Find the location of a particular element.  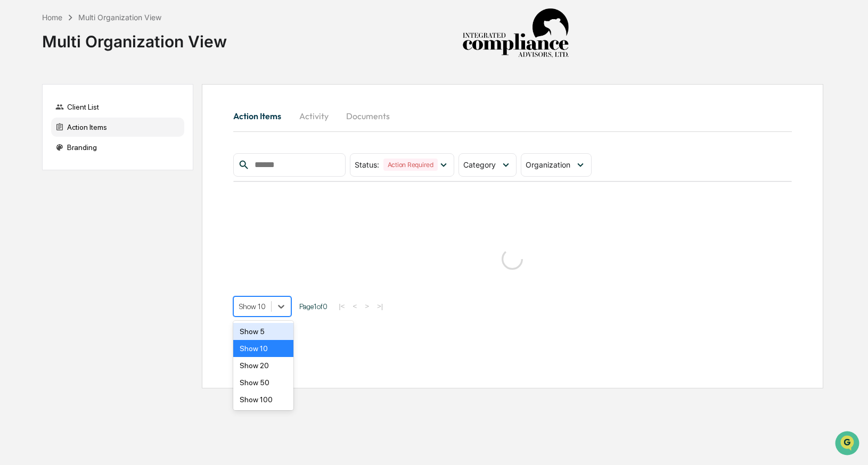

button: Documents is located at coordinates (368, 116).